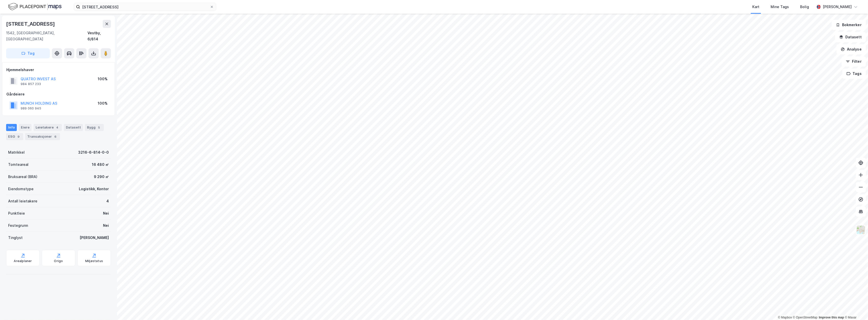  I want to click on a: OpenStreetMap, so click(805, 318).